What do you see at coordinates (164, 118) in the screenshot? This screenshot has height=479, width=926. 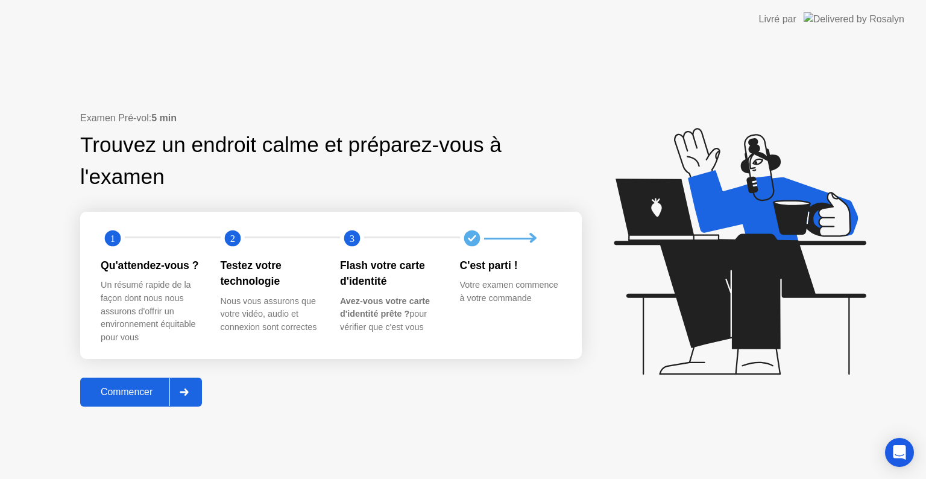 I see `b: 5 min` at bounding box center [164, 118].